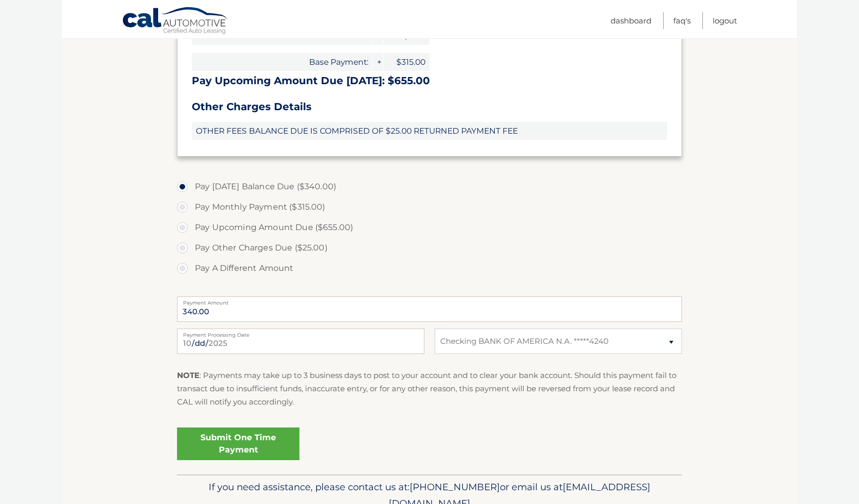  Describe the element at coordinates (430, 130) in the screenshot. I see `span: OTHER FEES BALANCE DUE IS COMPRISED OF $25.00 RETURNED PAYMENT FEE` at that location.